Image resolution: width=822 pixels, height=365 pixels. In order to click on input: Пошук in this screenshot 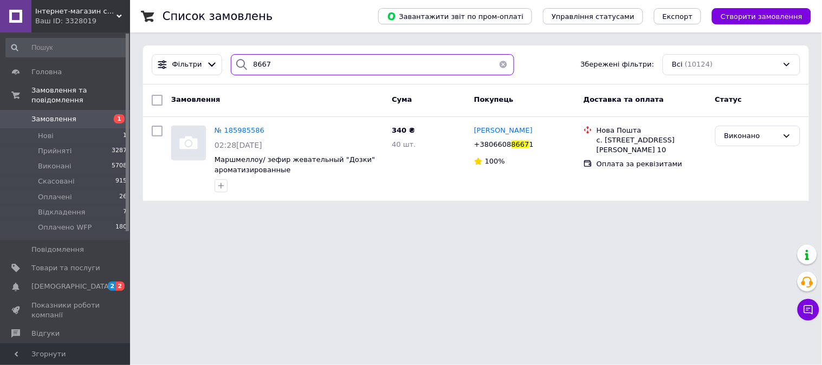, I will do `click(67, 48)`.